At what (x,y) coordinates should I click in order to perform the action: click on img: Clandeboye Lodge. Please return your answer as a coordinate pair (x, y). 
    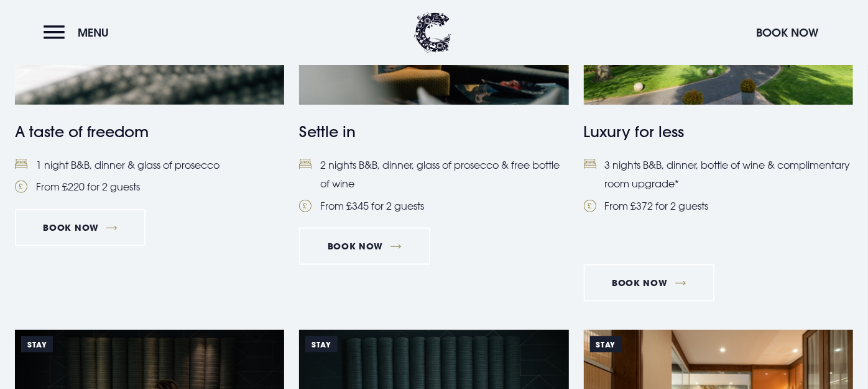
    Looking at the image, I should click on (433, 32).